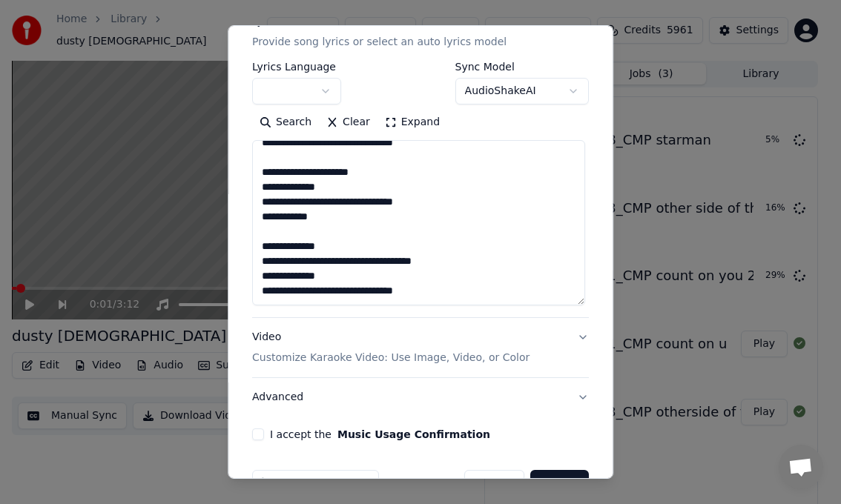 The image size is (841, 504). Describe the element at coordinates (413, 434) in the screenshot. I see `button: I accept the` at that location.